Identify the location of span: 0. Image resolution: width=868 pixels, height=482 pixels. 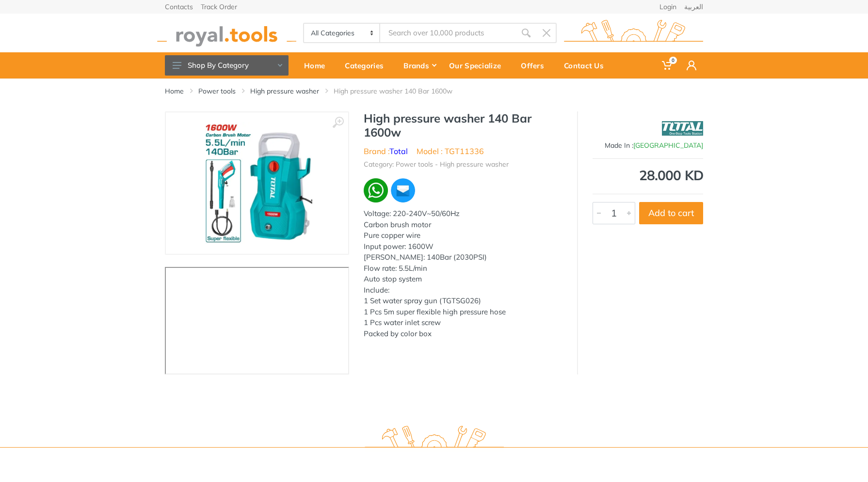
(673, 60).